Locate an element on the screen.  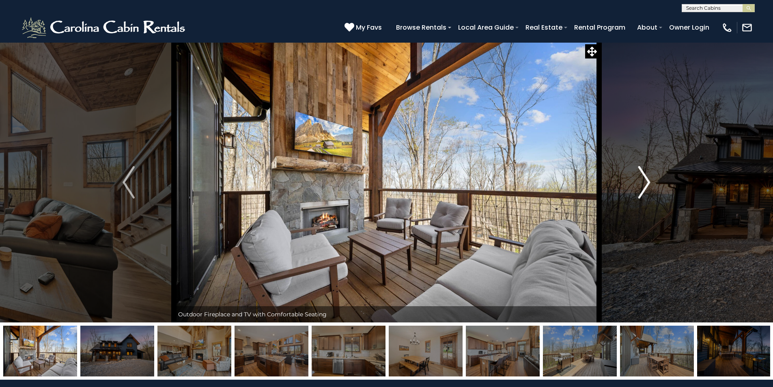
button: Previous is located at coordinates (129, 182).